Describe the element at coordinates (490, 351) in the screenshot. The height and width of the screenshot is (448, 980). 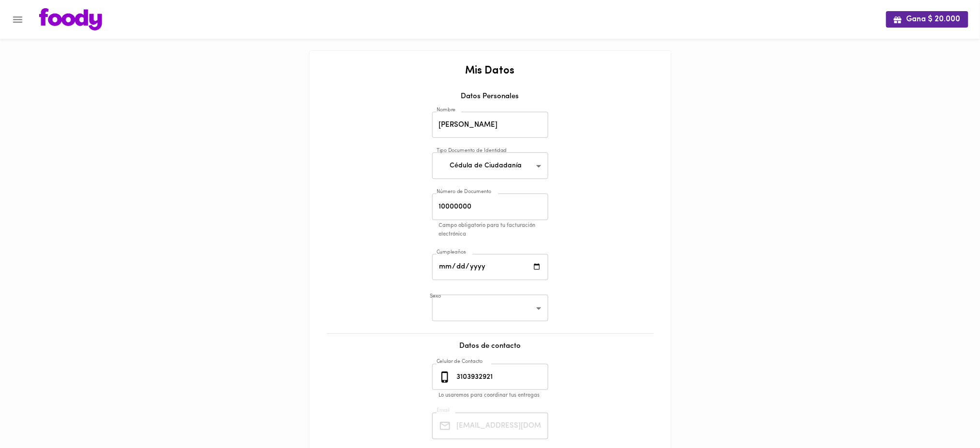
I see `div: Datos de contacto` at that location.